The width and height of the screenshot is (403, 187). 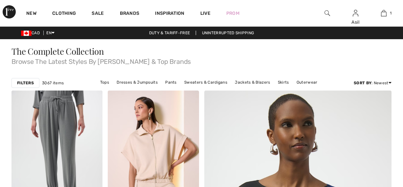 I want to click on a: Live, so click(x=205, y=13).